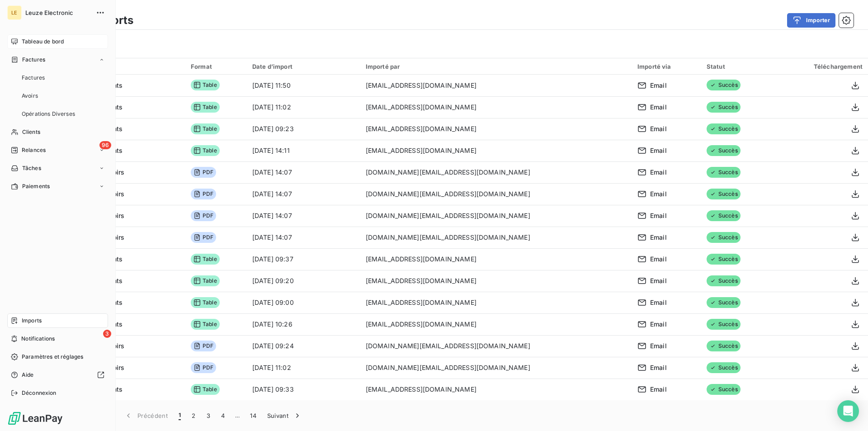 This screenshot has width=868, height=431. I want to click on span: Relances, so click(33, 150).